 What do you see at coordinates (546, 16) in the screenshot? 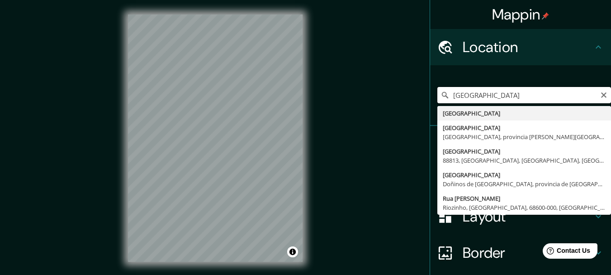
I see `img: pin-icon.png` at bounding box center [546, 16].